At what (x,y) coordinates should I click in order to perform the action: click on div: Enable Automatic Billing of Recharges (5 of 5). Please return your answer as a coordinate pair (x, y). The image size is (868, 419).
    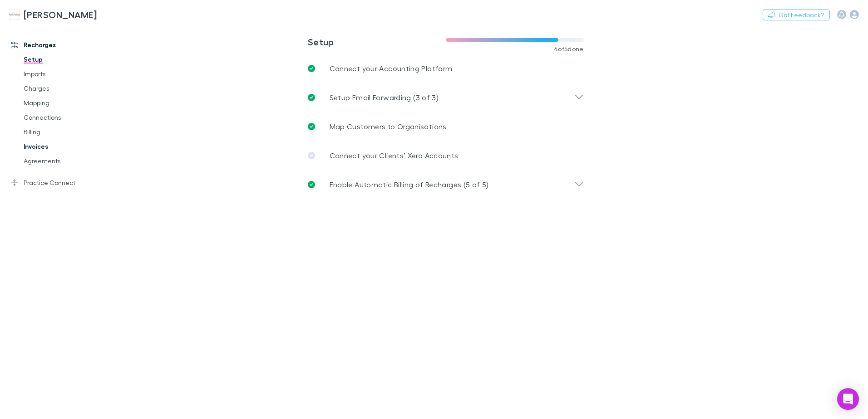
    Looking at the image, I should click on (446, 185).